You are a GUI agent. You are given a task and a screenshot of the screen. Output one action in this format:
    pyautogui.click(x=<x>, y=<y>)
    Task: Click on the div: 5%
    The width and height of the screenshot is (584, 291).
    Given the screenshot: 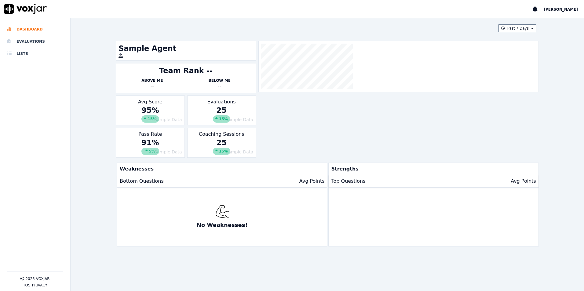 What is the action you would take?
    pyautogui.click(x=150, y=152)
    